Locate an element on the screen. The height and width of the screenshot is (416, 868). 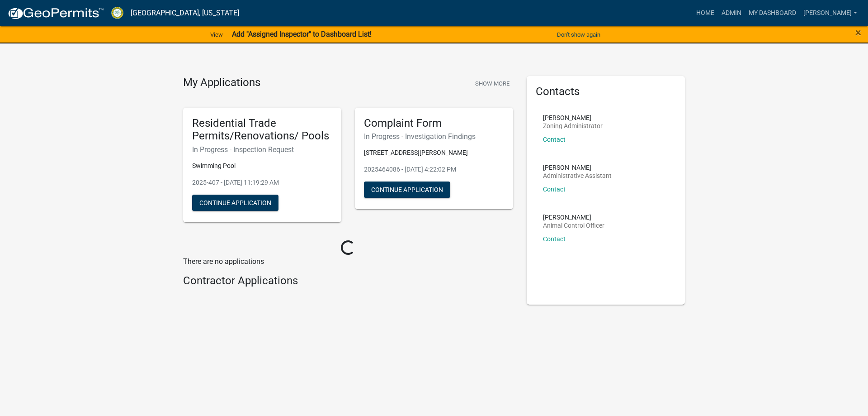
h4: Contractor Applications is located at coordinates (348, 281).